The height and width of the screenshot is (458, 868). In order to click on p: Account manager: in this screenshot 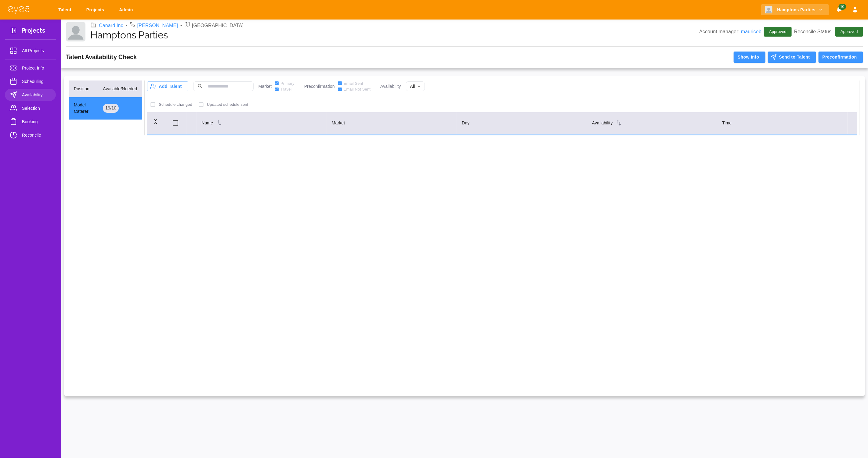, I will do `click(730, 32)`.